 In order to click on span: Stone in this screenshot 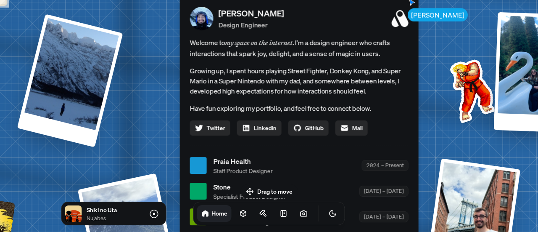, I will do `click(250, 187)`.